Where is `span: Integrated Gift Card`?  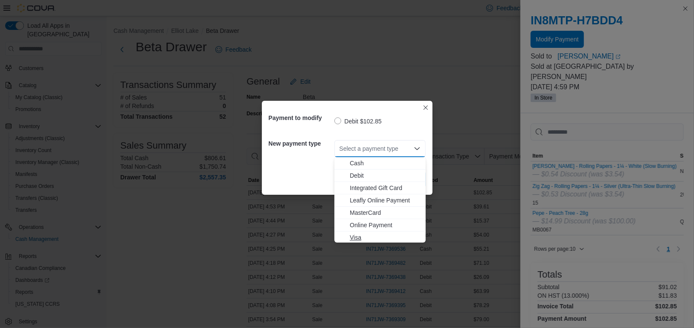 span: Integrated Gift Card is located at coordinates (385, 188).